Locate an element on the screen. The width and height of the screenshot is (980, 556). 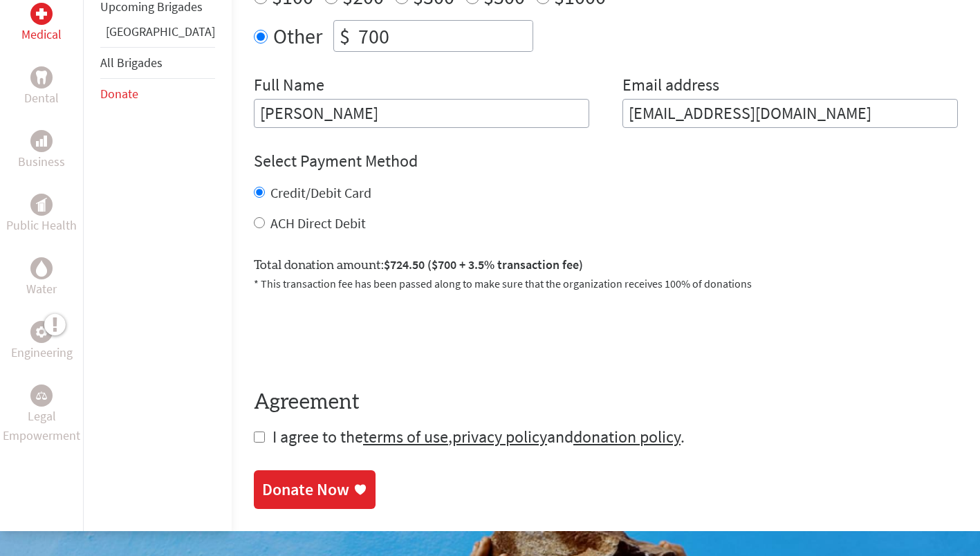
label: ACH Direct Debit is located at coordinates (318, 222).